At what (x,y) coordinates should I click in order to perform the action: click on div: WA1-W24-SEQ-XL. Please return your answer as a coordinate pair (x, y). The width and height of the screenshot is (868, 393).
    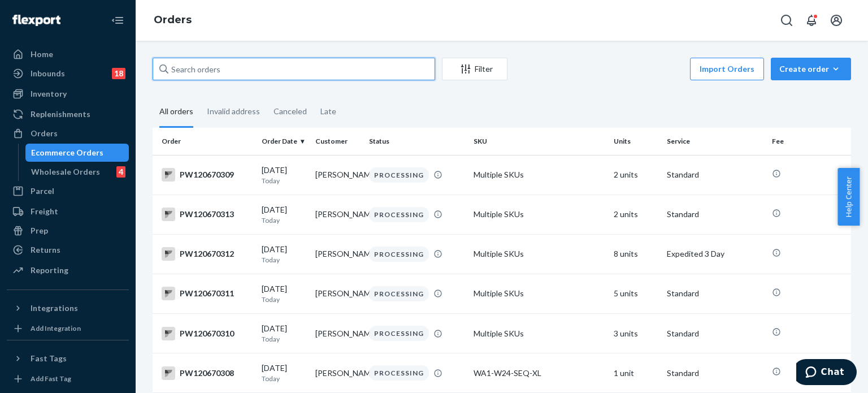
    Looking at the image, I should click on (539, 373).